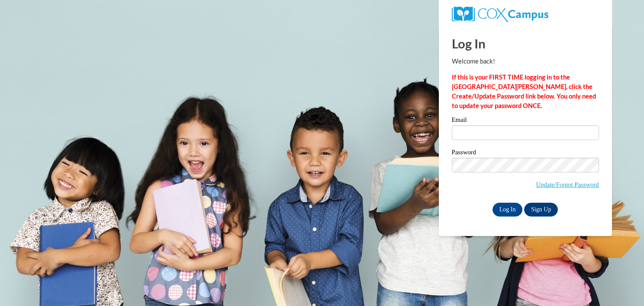  What do you see at coordinates (525, 154) in the screenshot?
I see `label: Password` at bounding box center [525, 154].